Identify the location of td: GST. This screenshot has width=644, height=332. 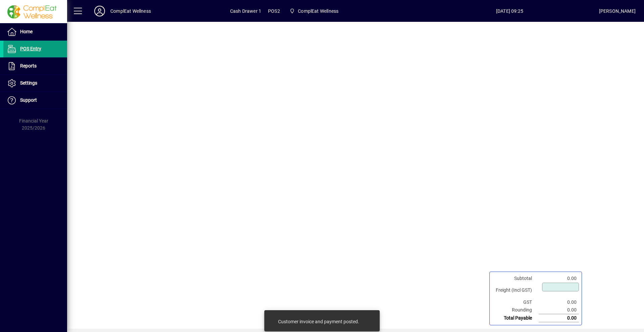
(516, 303).